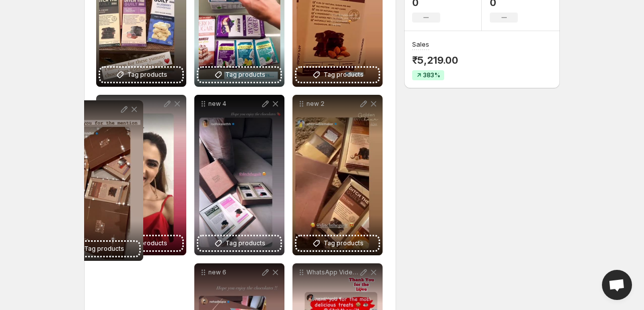 This screenshot has height=310, width=644. Describe the element at coordinates (435, 60) in the screenshot. I see `p: ₹5,219.00` at that location.